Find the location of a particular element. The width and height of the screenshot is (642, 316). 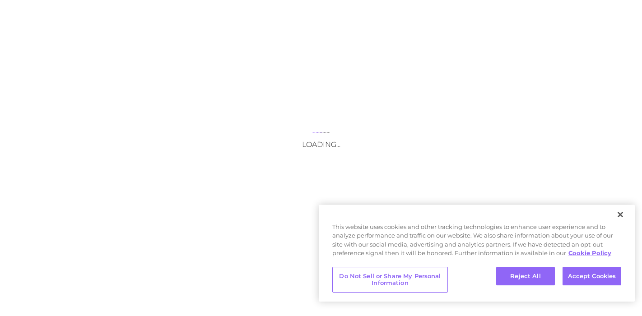

a: More information about your privacy, opens in a new tab is located at coordinates (590, 253).